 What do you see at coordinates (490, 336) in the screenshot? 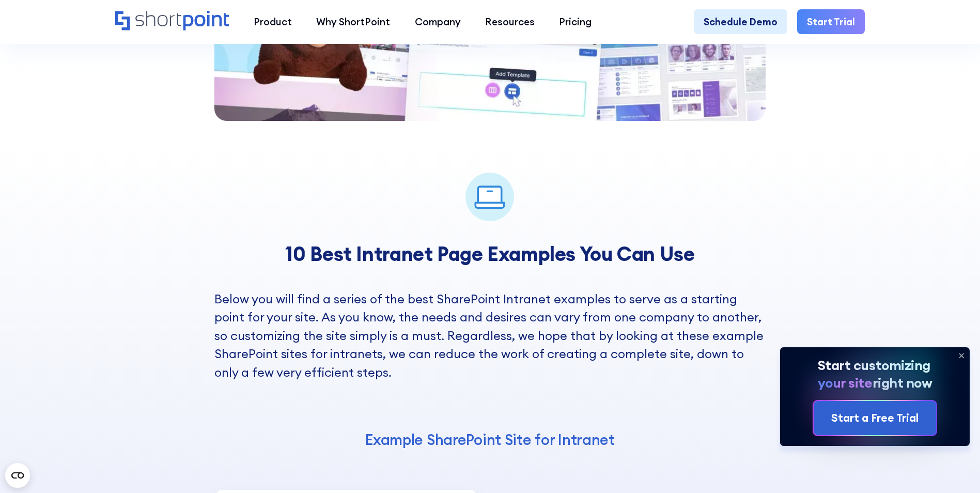
I see `p: Below you will find a series of the best SharePoint Intranet examples to serve as a starting poin...` at bounding box center [490, 336].